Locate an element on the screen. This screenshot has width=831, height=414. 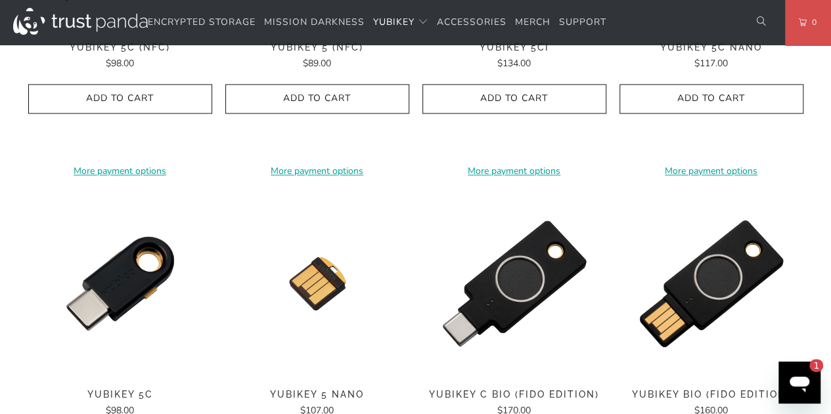
img: YubiKey 5 Nano - Trust Panda is located at coordinates (317, 284).